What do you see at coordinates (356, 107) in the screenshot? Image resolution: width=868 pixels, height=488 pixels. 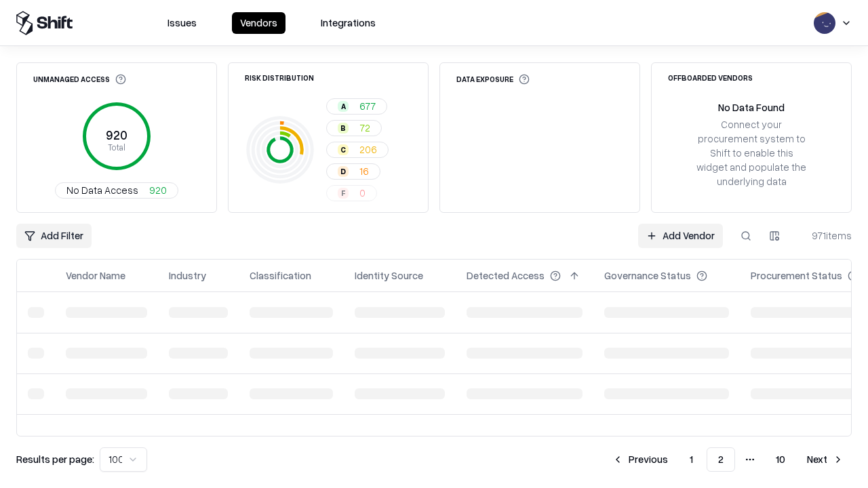 I see `button: A677` at bounding box center [356, 107].